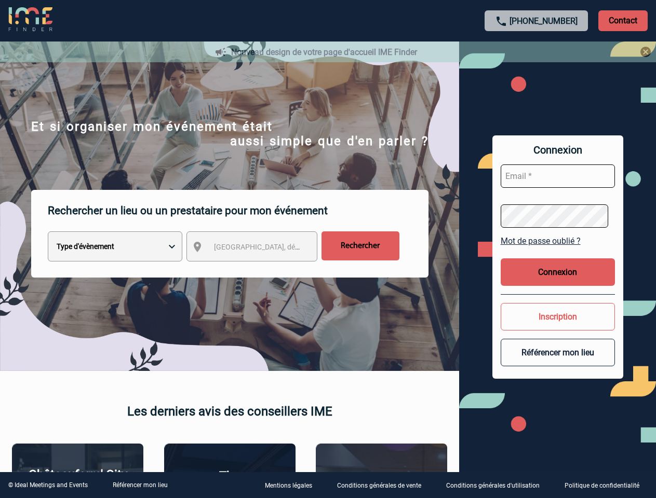 The image size is (656, 498). I want to click on a: Conditions générales de vente, so click(383, 485).